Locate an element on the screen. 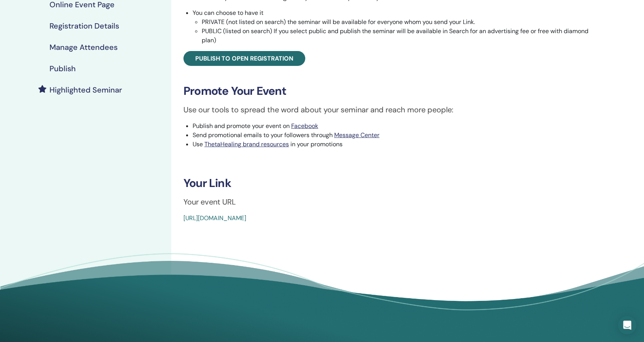 The height and width of the screenshot is (342, 644). p: Your event URL is located at coordinates (386, 202).